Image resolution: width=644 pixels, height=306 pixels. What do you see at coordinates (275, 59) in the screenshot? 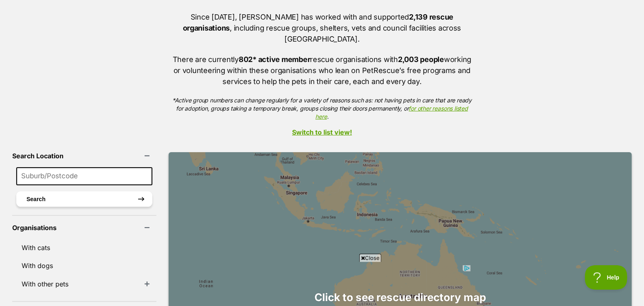
I see `strong: 802* active member` at bounding box center [275, 59].